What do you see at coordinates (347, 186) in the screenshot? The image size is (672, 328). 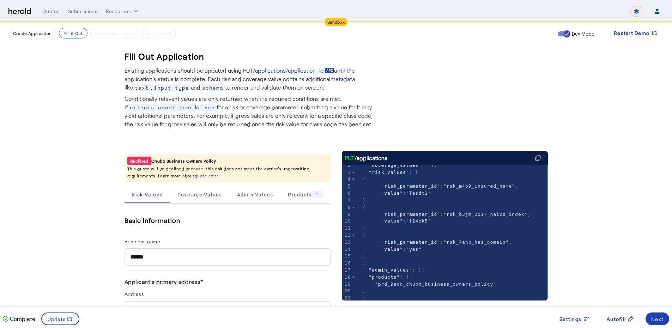 I see `div: 5` at bounding box center [347, 186].